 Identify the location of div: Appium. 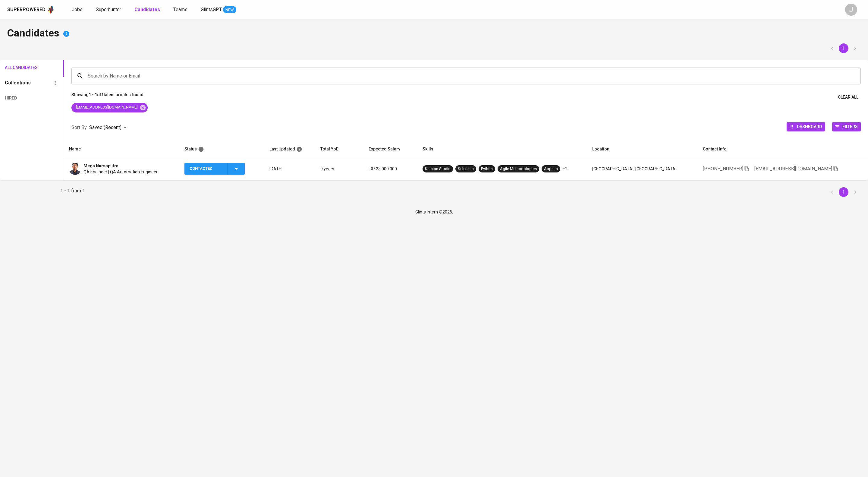
(551, 169).